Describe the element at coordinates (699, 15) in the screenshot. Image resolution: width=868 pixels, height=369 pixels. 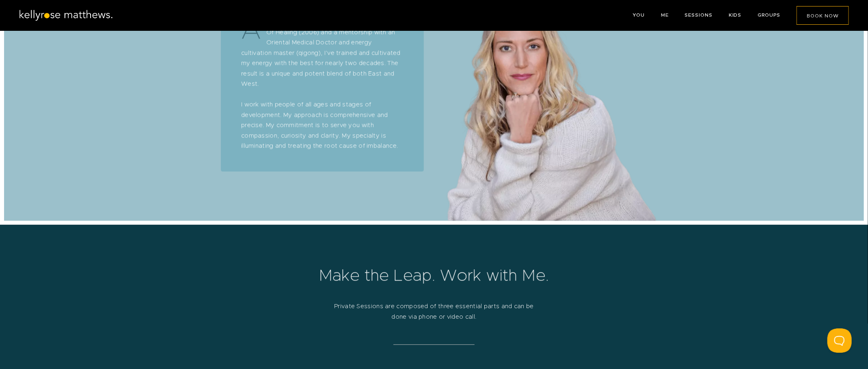
I see `a: SESSIONS` at that location.